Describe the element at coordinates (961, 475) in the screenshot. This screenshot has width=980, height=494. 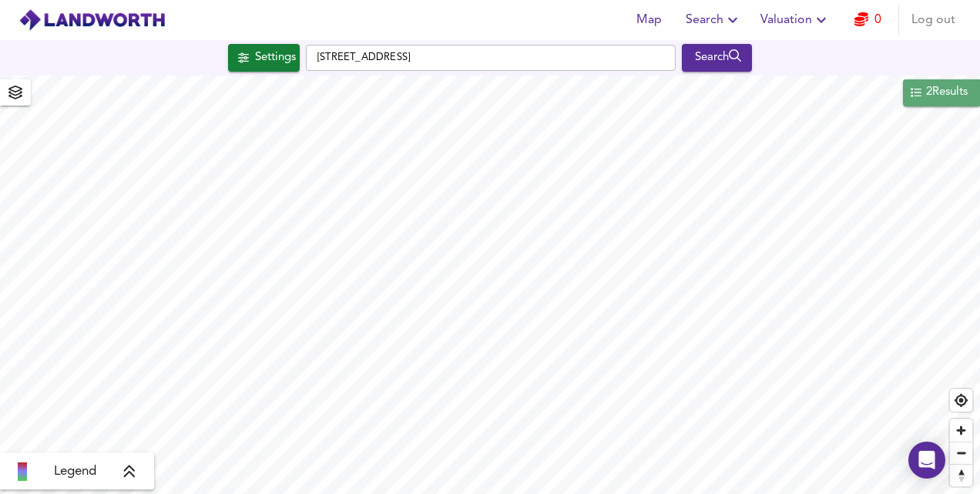
I see `button: Reset bearing to north` at that location.